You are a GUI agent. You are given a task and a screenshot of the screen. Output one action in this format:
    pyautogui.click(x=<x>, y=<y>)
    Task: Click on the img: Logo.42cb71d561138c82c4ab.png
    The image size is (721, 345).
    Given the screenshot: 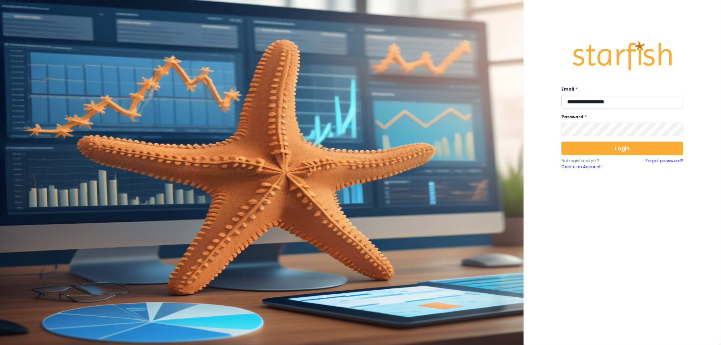 What is the action you would take?
    pyautogui.click(x=623, y=56)
    